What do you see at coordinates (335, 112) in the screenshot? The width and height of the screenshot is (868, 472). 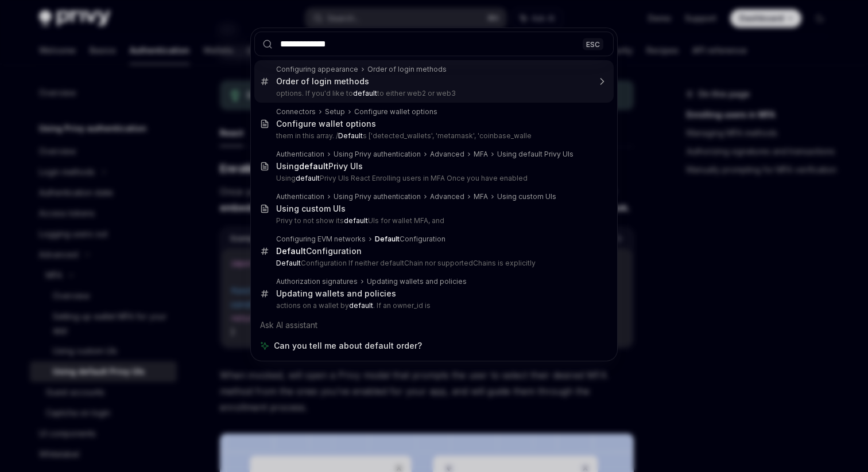 I see `div: Setup` at bounding box center [335, 112].